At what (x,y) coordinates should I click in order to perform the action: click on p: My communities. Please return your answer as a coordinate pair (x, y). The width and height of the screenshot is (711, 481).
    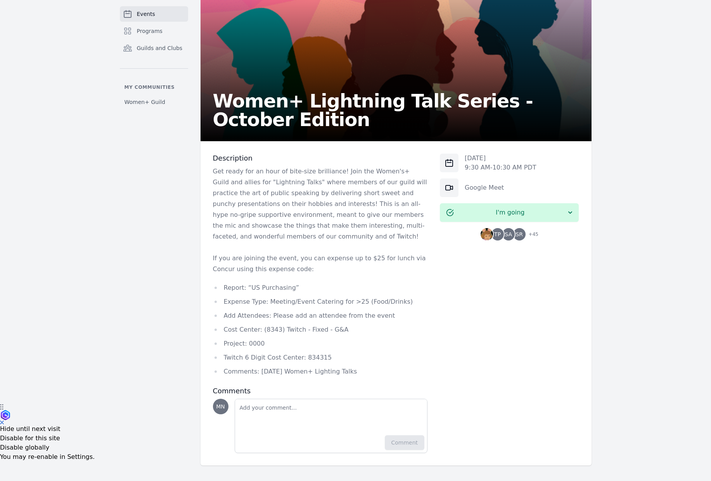
    Looking at the image, I should click on (154, 87).